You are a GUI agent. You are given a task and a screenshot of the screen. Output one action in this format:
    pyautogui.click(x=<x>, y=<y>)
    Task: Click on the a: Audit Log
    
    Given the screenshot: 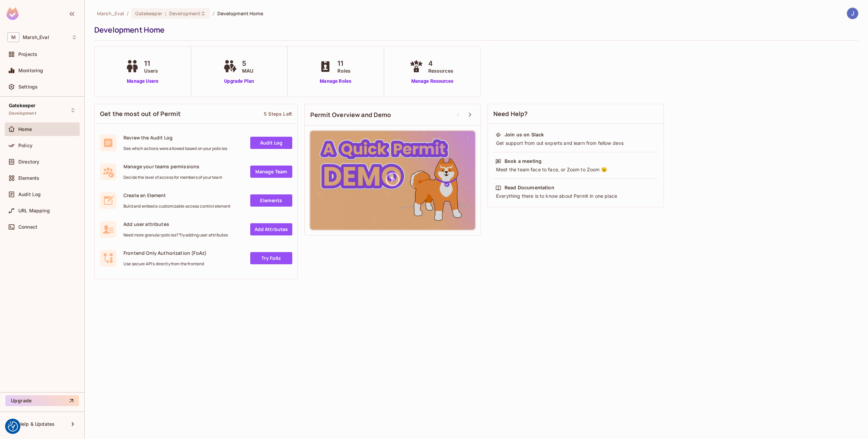 What is the action you would take?
    pyautogui.click(x=271, y=143)
    